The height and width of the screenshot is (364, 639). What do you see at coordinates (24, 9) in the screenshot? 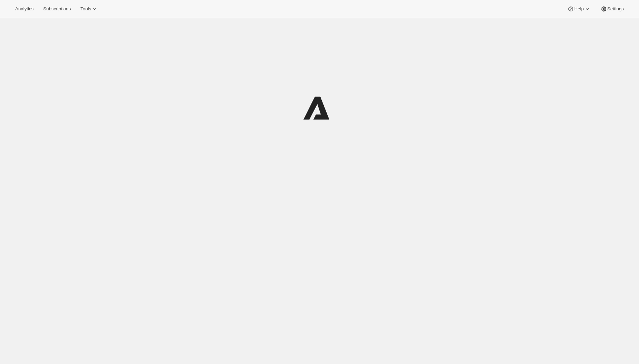
I see `button: Analytics` at bounding box center [24, 9].